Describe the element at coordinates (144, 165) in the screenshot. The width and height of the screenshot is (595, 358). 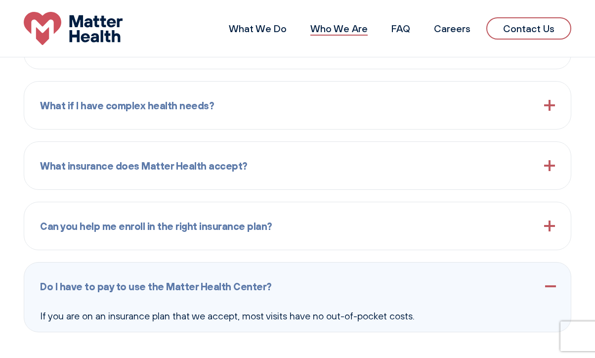
I see `span: What insurance does Matter Health accept?` at that location.